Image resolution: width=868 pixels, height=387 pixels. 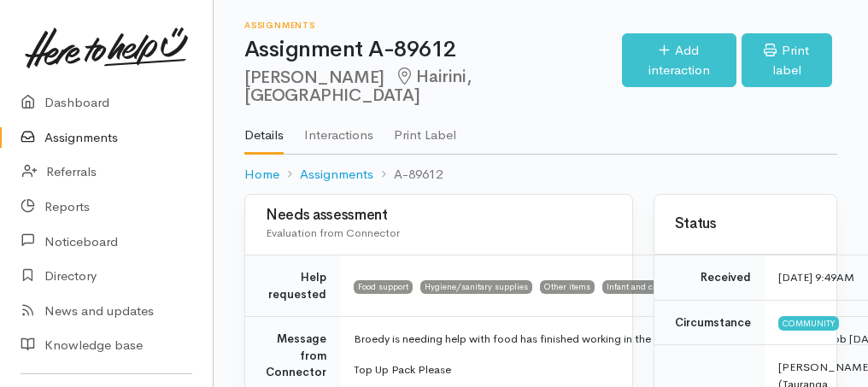 What do you see at coordinates (338, 129) in the screenshot?
I see `a: Interactions` at bounding box center [338, 129].